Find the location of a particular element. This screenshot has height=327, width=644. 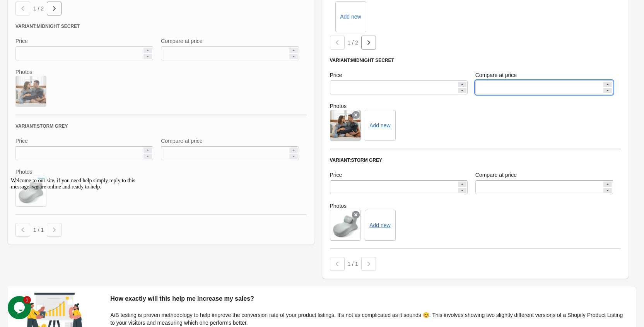

div: Welcome to our site, if you need help simply reply to this message, we are online and ready to help. is located at coordinates (73, 10).